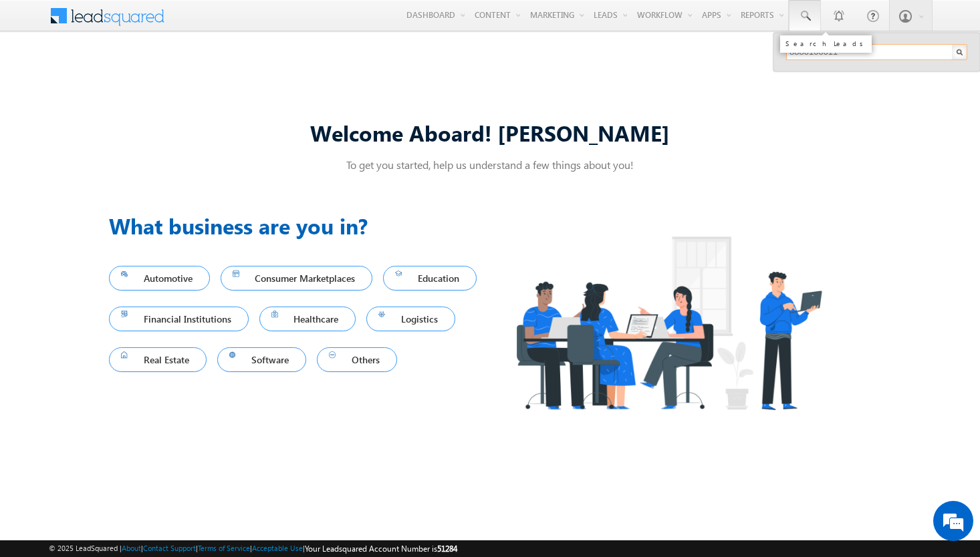 Image resolution: width=980 pixels, height=557 pixels. I want to click on span: Software, so click(262, 359).